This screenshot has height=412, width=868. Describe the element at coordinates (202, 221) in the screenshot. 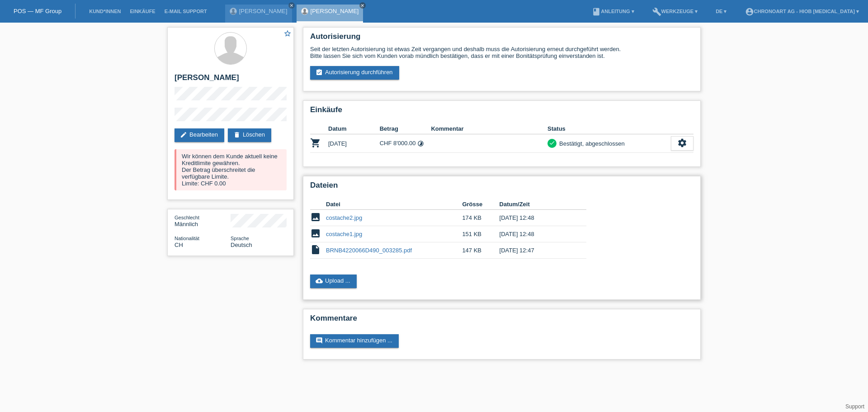

I see `div: Männlich` at that location.